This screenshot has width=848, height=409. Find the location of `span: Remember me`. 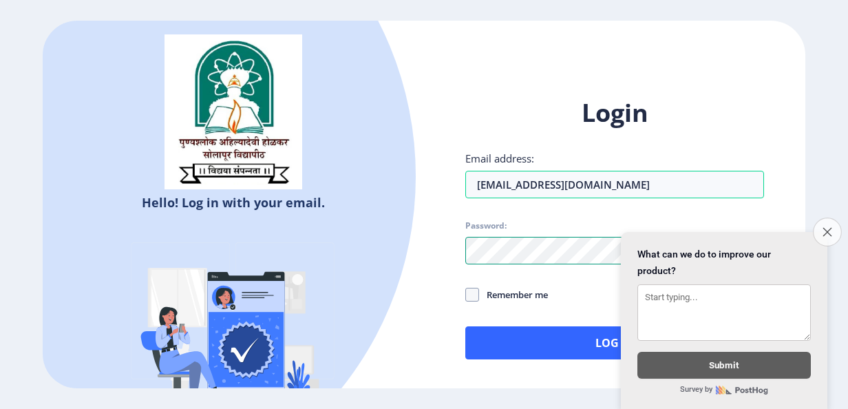

span: Remember me is located at coordinates (513, 294).